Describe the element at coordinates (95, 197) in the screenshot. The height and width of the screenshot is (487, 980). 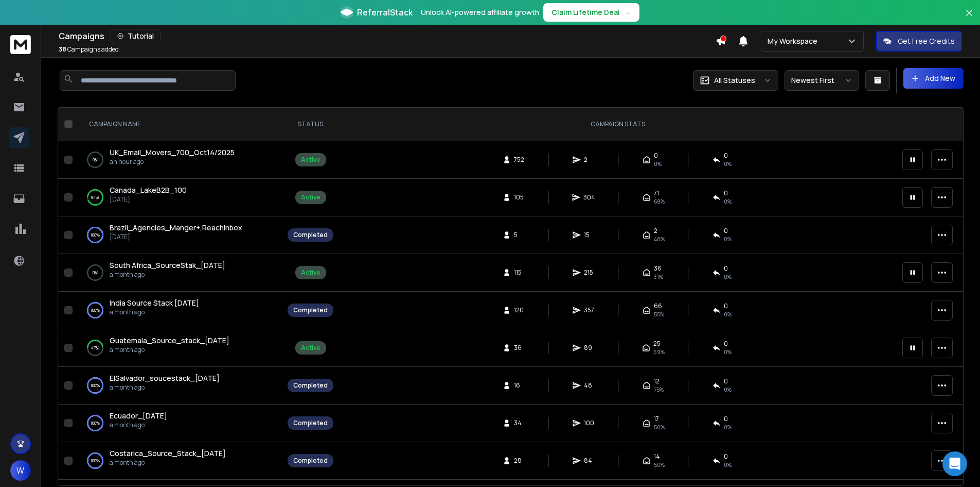
I see `p: 94 %` at that location.